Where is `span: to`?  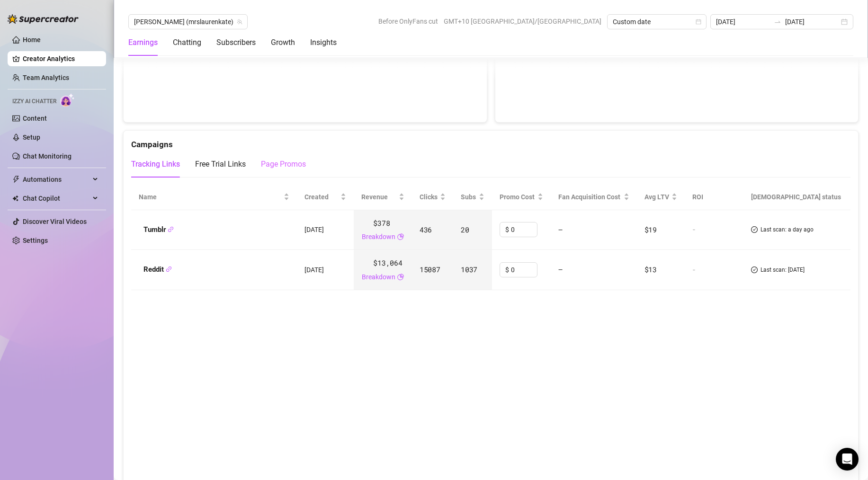
span: to is located at coordinates (777, 22).